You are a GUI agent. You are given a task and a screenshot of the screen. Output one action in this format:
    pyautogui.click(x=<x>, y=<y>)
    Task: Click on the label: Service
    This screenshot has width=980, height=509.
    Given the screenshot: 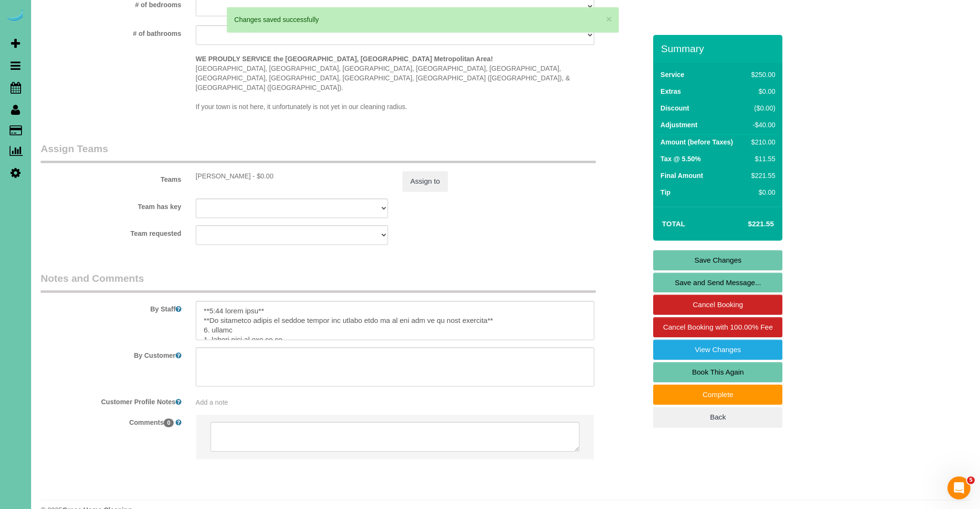 What is the action you would take?
    pyautogui.click(x=672, y=75)
    